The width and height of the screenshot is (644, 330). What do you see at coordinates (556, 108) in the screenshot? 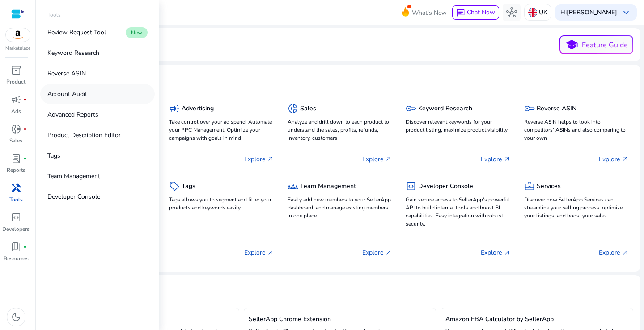
I see `h5: Reverse ASIN` at bounding box center [556, 108].